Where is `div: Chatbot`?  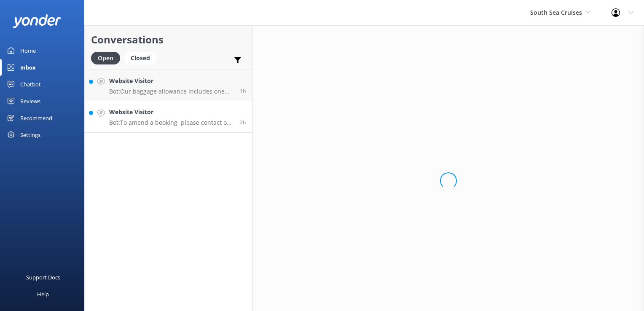
div: Chatbot is located at coordinates (30, 84).